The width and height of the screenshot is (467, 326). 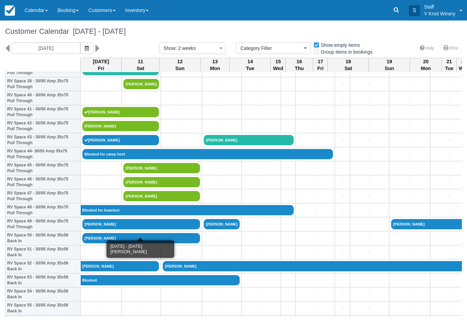 What do you see at coordinates (339, 45) in the screenshot?
I see `label: Show empty items` at bounding box center [339, 45].